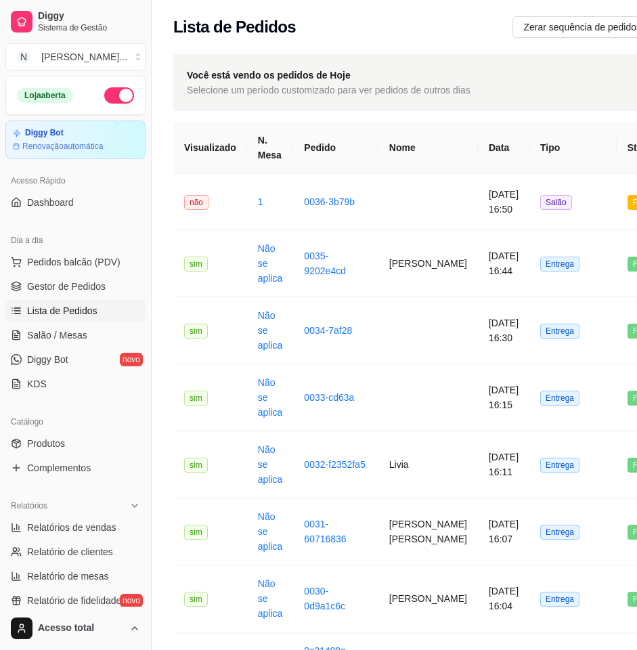 This screenshot has height=650, width=637. Describe the element at coordinates (89, 16) in the screenshot. I see `span: Diggy` at that location.